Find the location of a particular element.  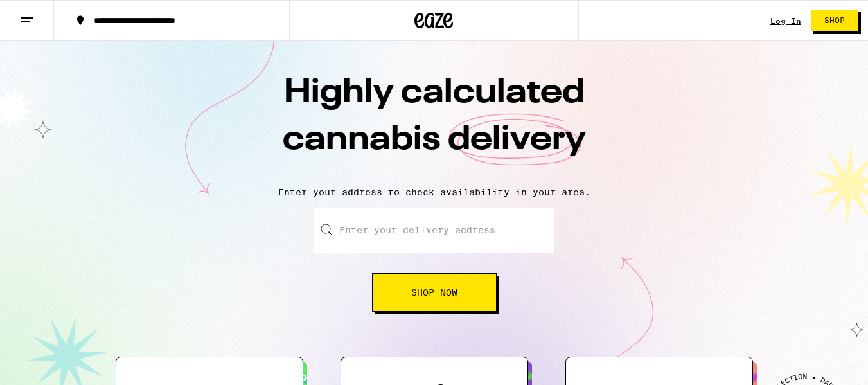

button: Shop Now is located at coordinates (434, 293).